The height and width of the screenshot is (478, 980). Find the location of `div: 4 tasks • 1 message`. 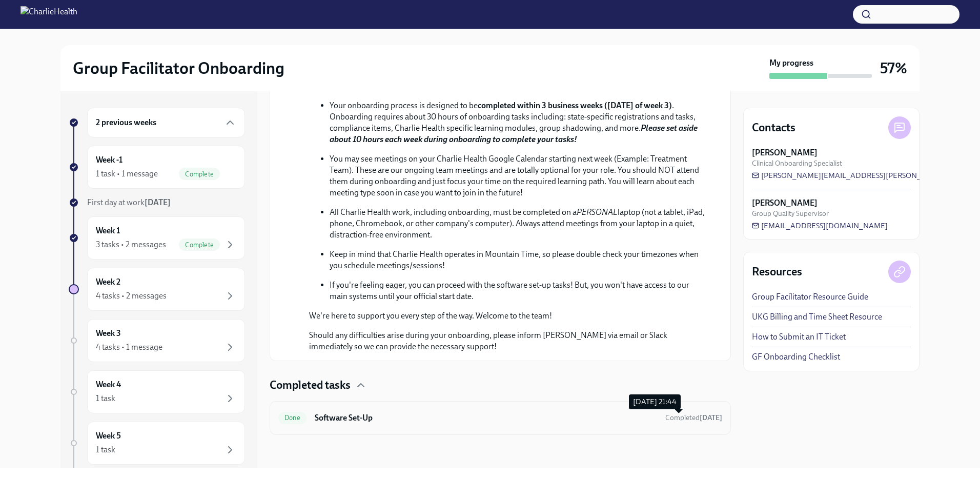

div: 4 tasks • 1 message is located at coordinates (130, 347).